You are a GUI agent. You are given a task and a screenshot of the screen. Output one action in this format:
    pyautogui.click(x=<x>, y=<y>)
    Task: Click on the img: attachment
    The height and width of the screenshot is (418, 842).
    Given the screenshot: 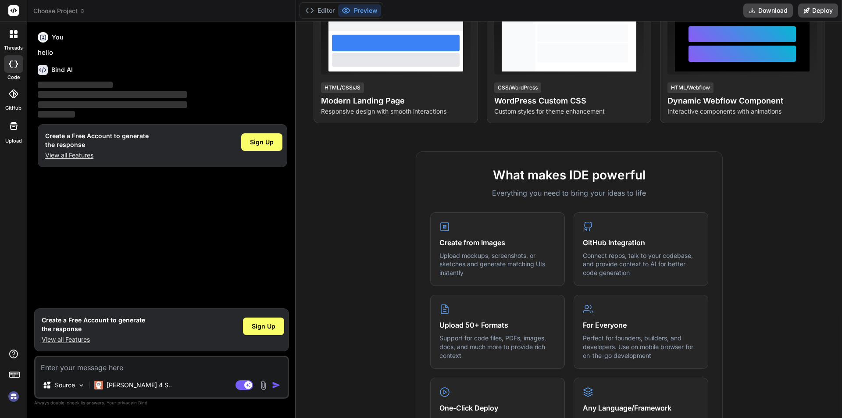 What is the action you would take?
    pyautogui.click(x=263, y=385)
    